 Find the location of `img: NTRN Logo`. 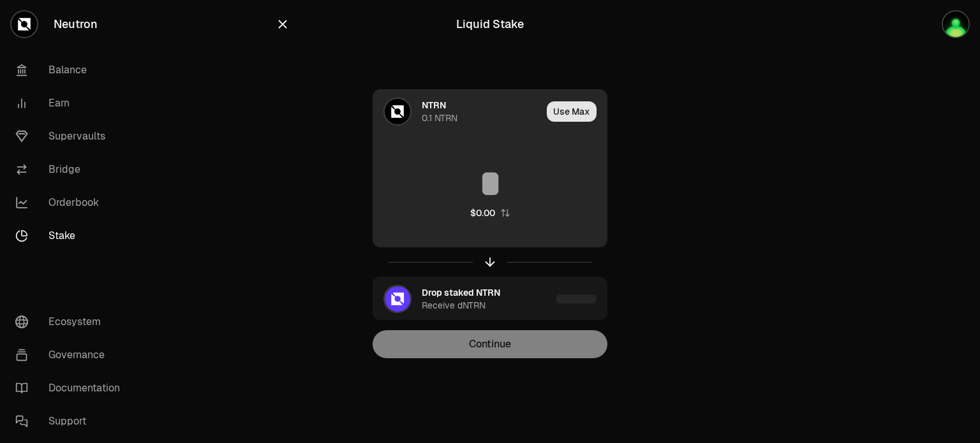

img: NTRN Logo is located at coordinates (398, 111).